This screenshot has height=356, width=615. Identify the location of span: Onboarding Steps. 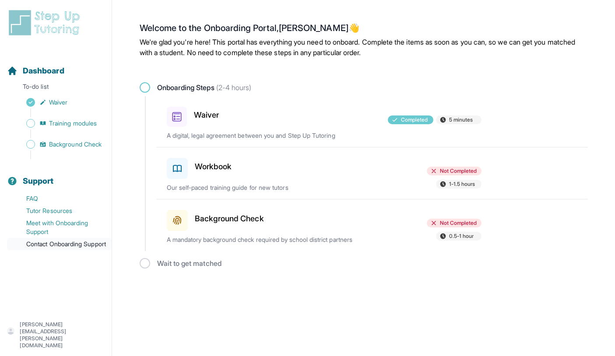
(205, 88).